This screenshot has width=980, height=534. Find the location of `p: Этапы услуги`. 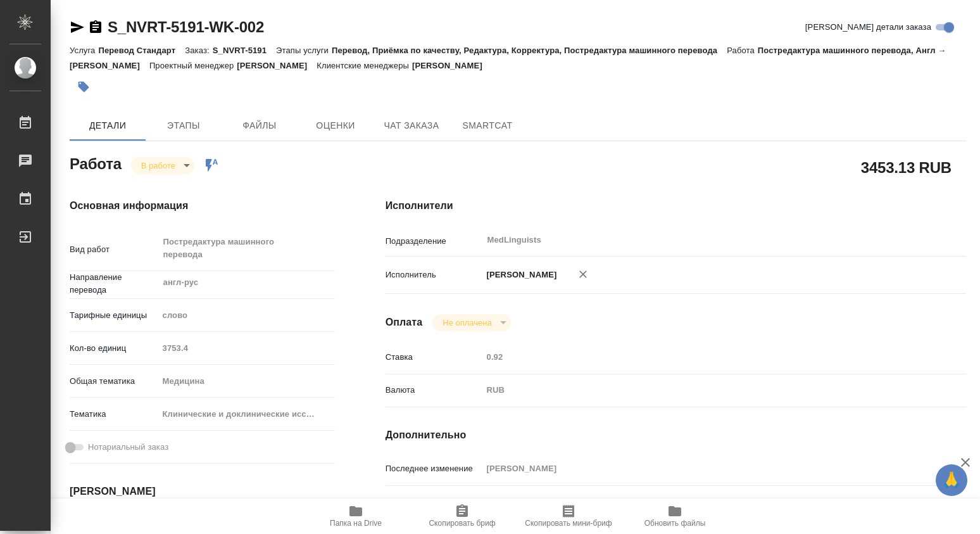

p: Этапы услуги is located at coordinates (304, 50).